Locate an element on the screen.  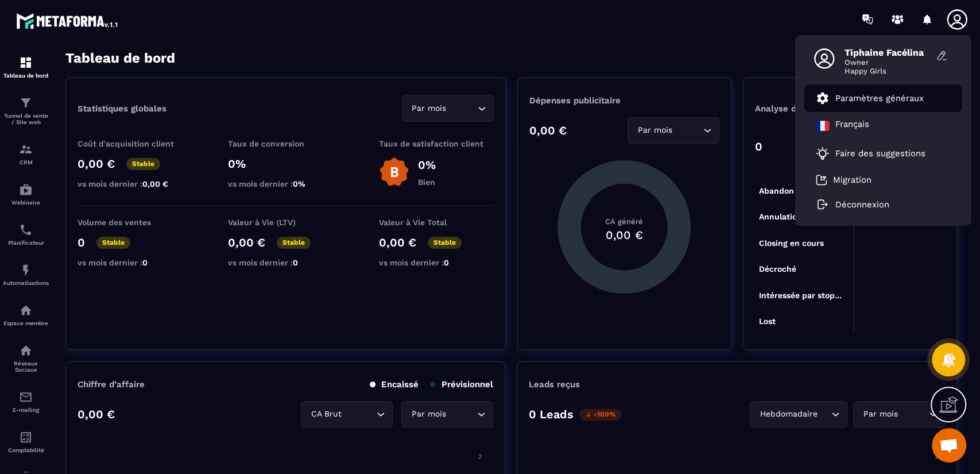
p: Volume des ventes is located at coordinates (135, 222).